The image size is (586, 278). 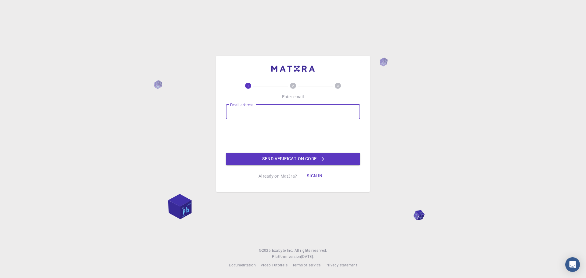 What do you see at coordinates (341, 265) in the screenshot?
I see `a: Privacy statement` at bounding box center [341, 265].